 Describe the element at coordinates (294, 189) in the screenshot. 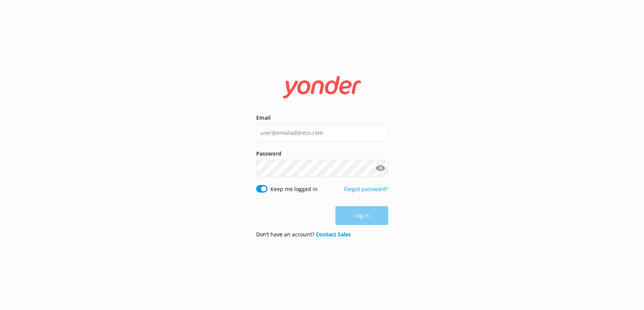

I see `label: Keep me logged in` at that location.